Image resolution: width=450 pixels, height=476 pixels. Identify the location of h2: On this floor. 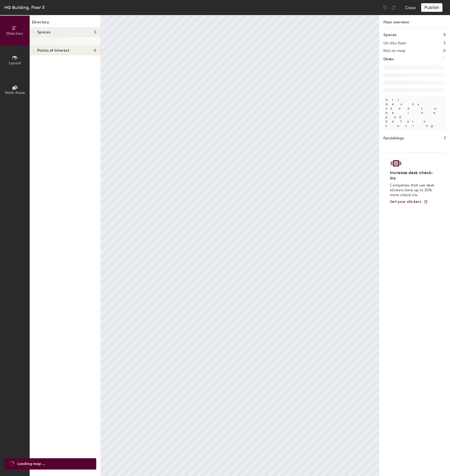
(394, 43).